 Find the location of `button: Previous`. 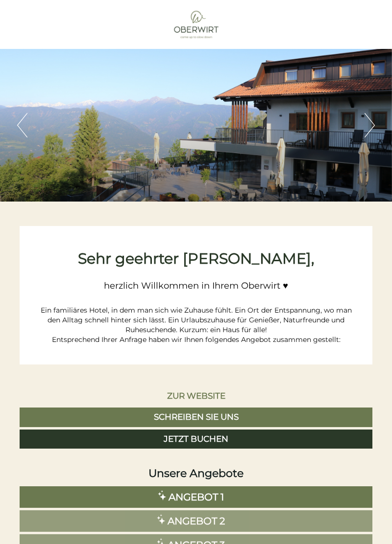

button: Previous is located at coordinates (22, 125).